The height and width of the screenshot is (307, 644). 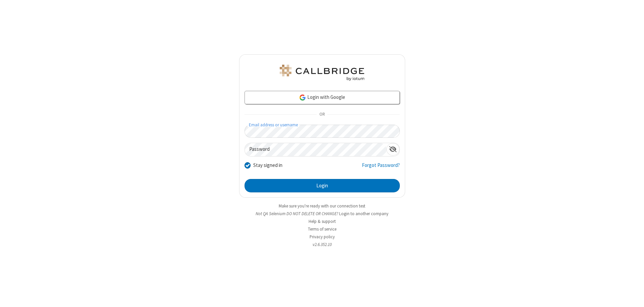 What do you see at coordinates (322, 245) in the screenshot?
I see `li: v2.6.352.10` at bounding box center [322, 245].